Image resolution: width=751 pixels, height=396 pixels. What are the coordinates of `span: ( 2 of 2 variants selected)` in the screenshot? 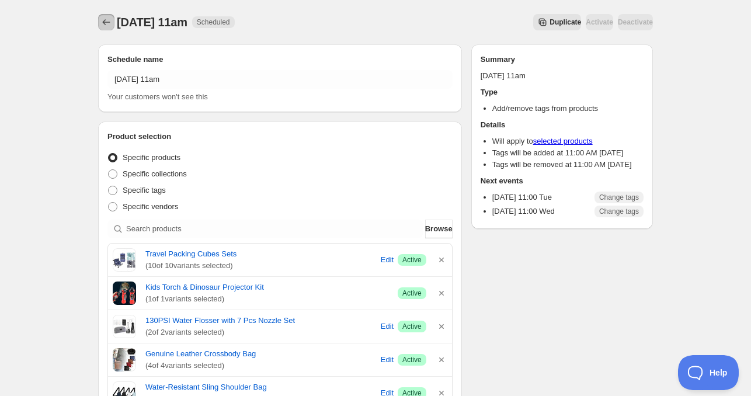 It's located at (261, 332).